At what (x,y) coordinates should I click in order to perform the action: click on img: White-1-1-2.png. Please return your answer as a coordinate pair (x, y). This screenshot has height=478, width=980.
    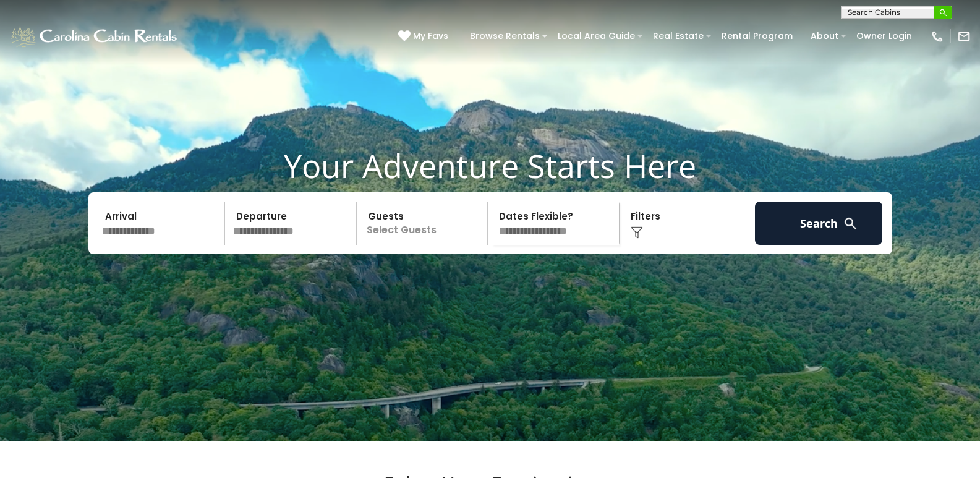
    Looking at the image, I should click on (94, 36).